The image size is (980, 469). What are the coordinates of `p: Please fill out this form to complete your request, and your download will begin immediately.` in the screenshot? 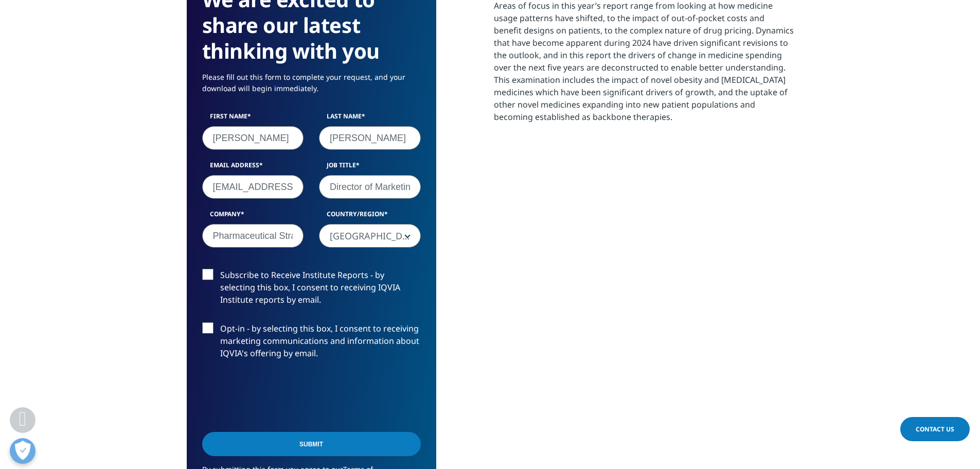 It's located at (311, 87).